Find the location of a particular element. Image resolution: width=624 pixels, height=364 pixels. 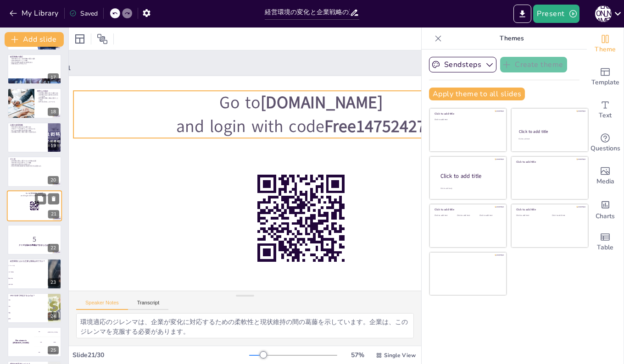

div: Add text boxes is located at coordinates (605, 110).